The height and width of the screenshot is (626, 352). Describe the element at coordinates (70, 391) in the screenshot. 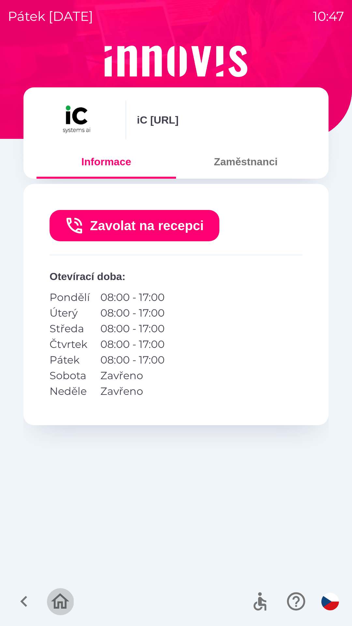

I see `p: Neděle` at that location.